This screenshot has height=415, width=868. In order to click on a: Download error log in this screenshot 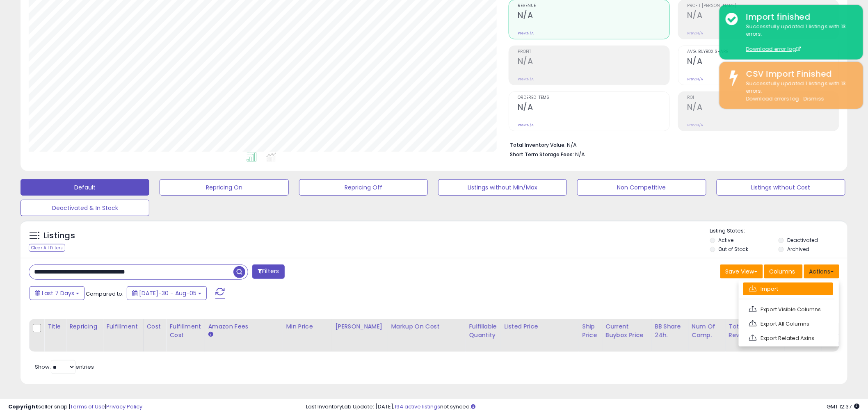, I will do `click(773, 49)`.